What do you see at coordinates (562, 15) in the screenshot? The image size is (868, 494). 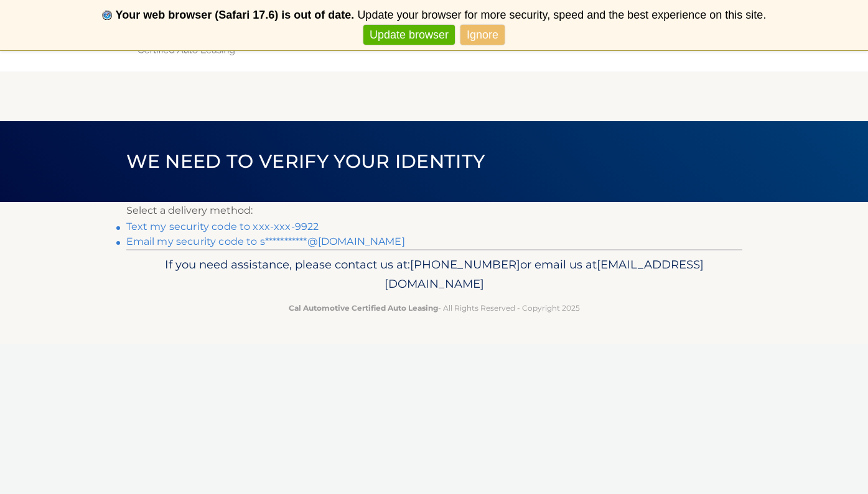 I see `span: Update your browser for more security, speed and the best experience on this site.` at bounding box center [562, 15].